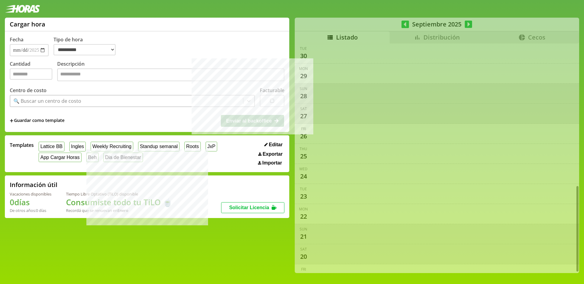  Describe the element at coordinates (119, 210) in the screenshot. I see `div: Recordá que se renuevan en` at that location.